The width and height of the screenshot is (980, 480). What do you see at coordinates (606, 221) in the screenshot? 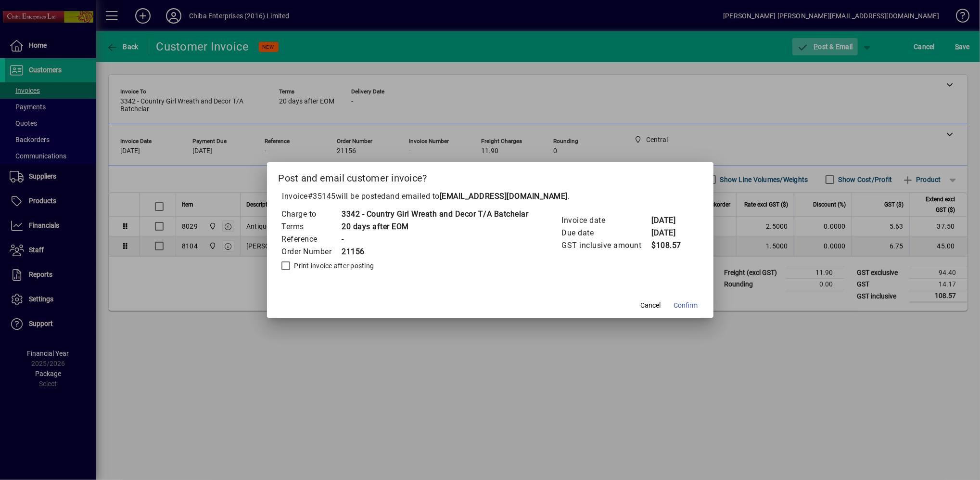
I see `td: Invoice date` at bounding box center [606, 221].